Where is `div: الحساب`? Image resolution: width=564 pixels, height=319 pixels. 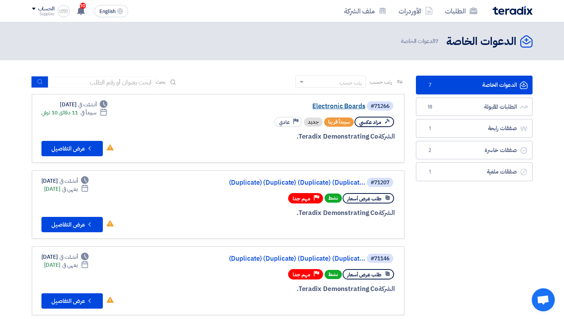
div: الحساب is located at coordinates (46, 9).